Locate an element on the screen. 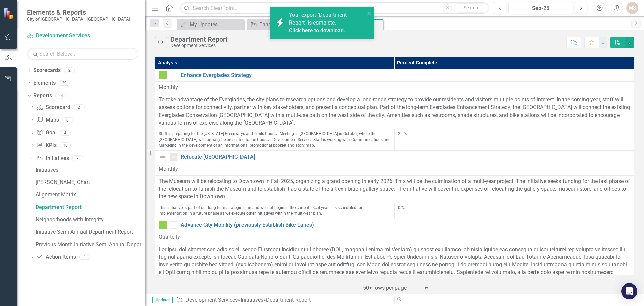 Image resolution: width=644 pixels, height=306 pixels. div: 1 is located at coordinates (85, 256).